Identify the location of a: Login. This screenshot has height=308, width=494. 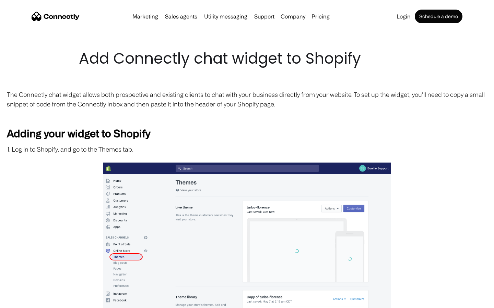
(403, 16).